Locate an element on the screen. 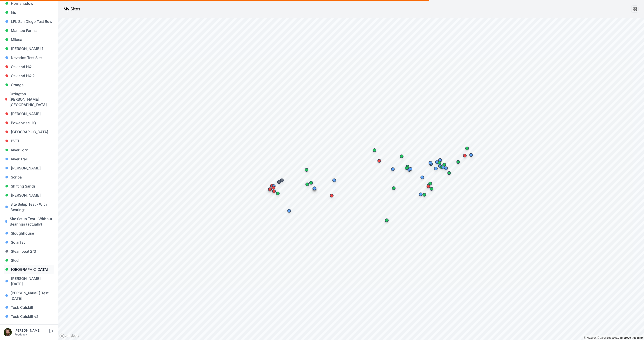 The height and width of the screenshot is (340, 644). a: Feedback is located at coordinates (20, 334).